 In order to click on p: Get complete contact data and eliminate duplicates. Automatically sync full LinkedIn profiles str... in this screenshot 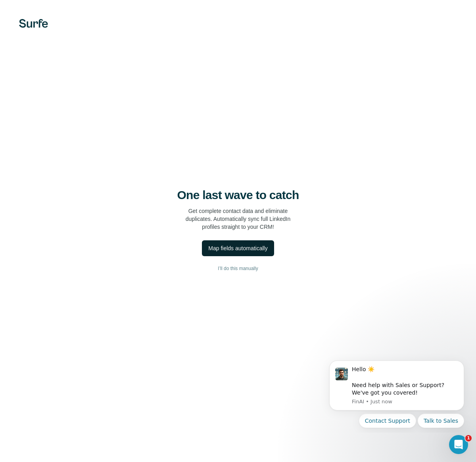, I will do `click(238, 219)`.